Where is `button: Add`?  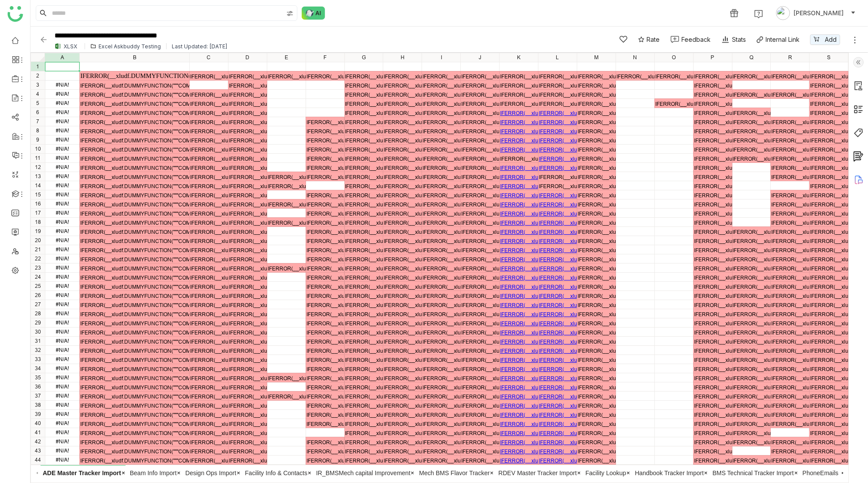 button: Add is located at coordinates (825, 40).